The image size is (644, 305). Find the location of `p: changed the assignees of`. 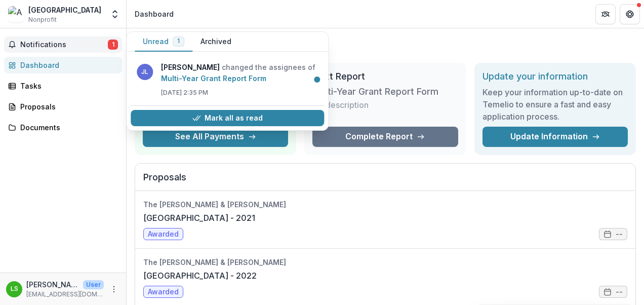

p: changed the assignees of is located at coordinates (240, 73).